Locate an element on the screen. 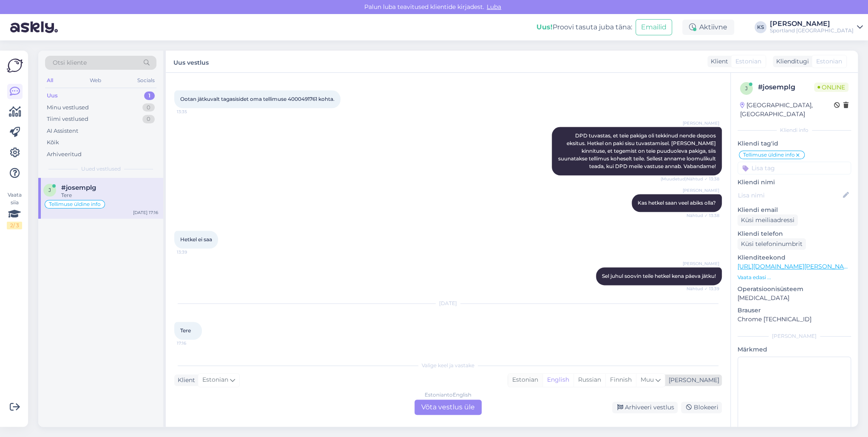 The image size is (868, 437). div: Estonian to English is located at coordinates (448, 395).